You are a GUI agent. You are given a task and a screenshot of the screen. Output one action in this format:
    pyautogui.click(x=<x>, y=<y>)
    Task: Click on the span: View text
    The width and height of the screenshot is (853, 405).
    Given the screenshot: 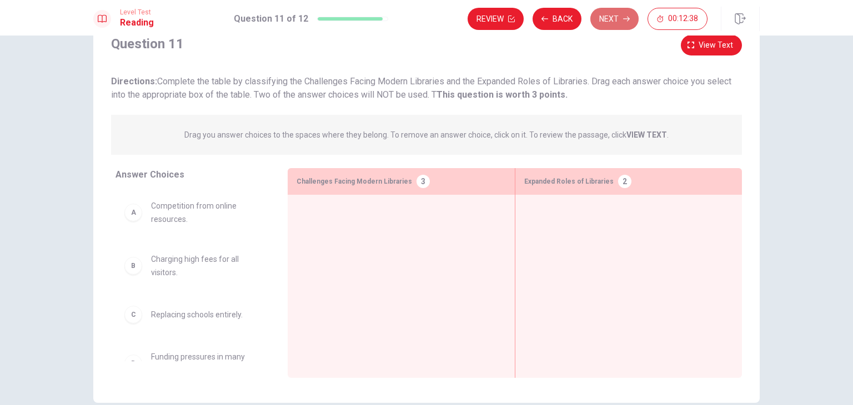 What is the action you would take?
    pyautogui.click(x=716, y=45)
    